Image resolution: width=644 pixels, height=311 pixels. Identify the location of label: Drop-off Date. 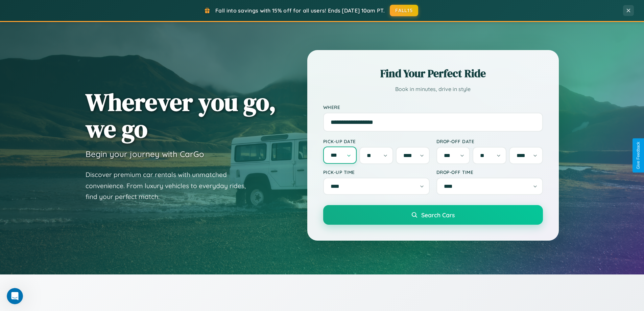
(490, 141).